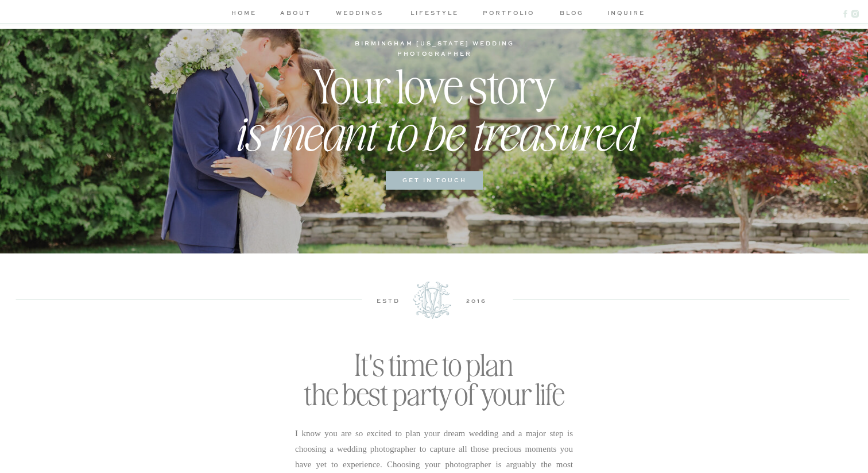  Describe the element at coordinates (434, 14) in the screenshot. I see `nav: lifestyle` at that location.